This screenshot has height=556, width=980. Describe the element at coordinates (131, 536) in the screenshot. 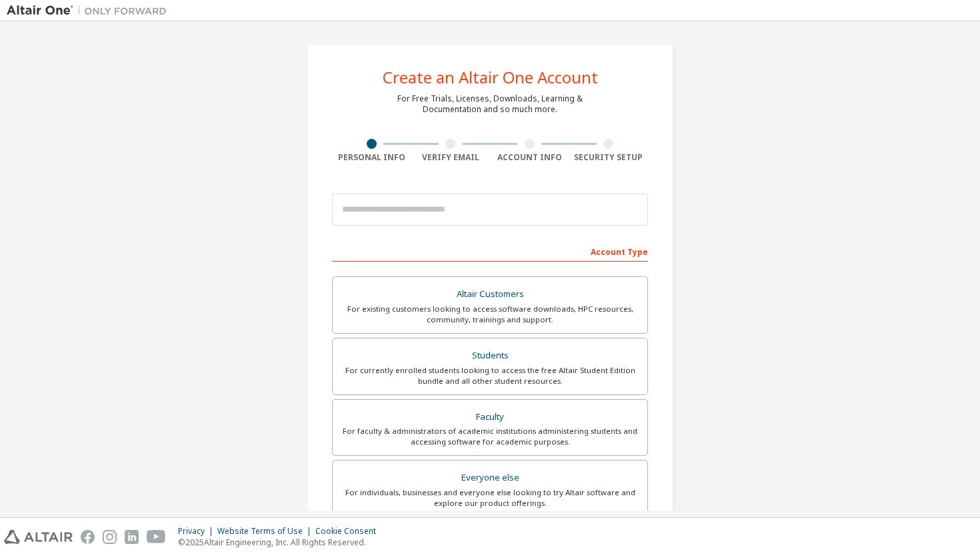

I see `img: linkedin.svg` at that location.